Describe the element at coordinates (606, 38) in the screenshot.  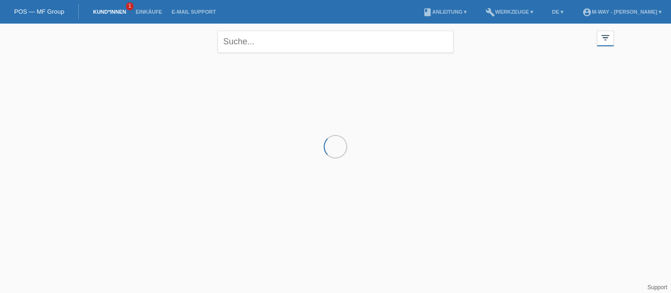
I see `i: filter_list` at that location.